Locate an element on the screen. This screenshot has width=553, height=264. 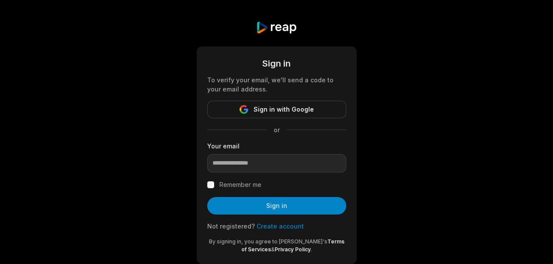
label: Remember me is located at coordinates (241, 185).